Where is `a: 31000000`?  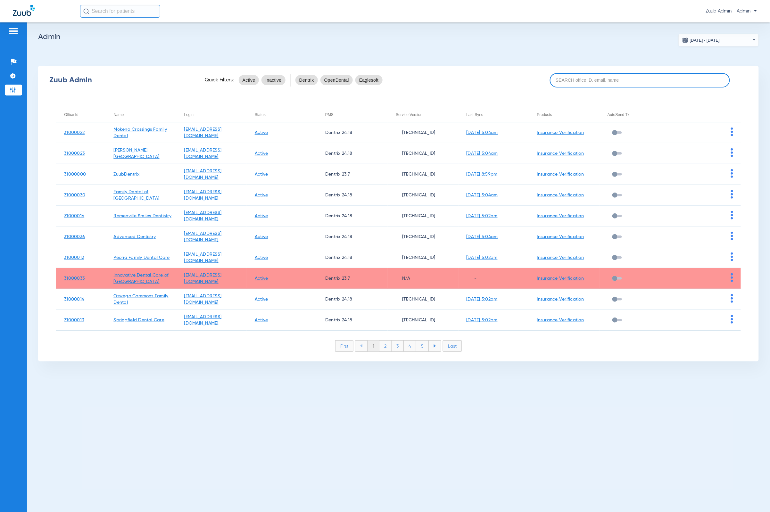 a: 31000000 is located at coordinates (75, 174).